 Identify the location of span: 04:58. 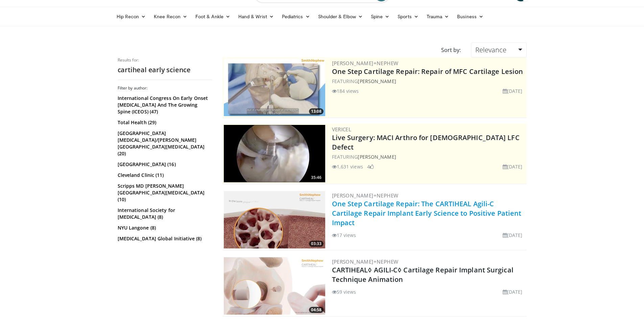
(316, 310).